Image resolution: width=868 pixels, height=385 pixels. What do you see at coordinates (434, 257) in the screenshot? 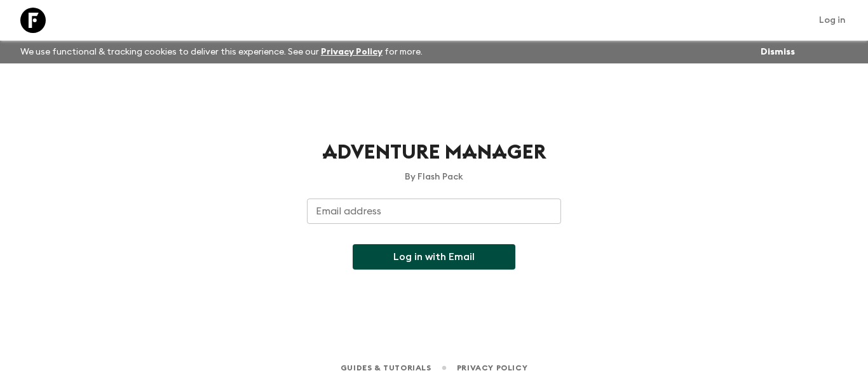
I see `button: Log in with Email` at bounding box center [434, 257].